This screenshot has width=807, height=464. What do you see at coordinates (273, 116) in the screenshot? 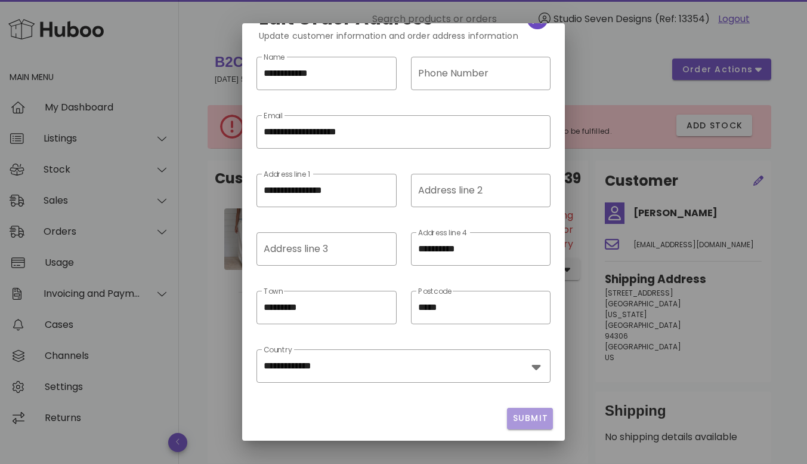
I see `label: Email` at bounding box center [273, 116].